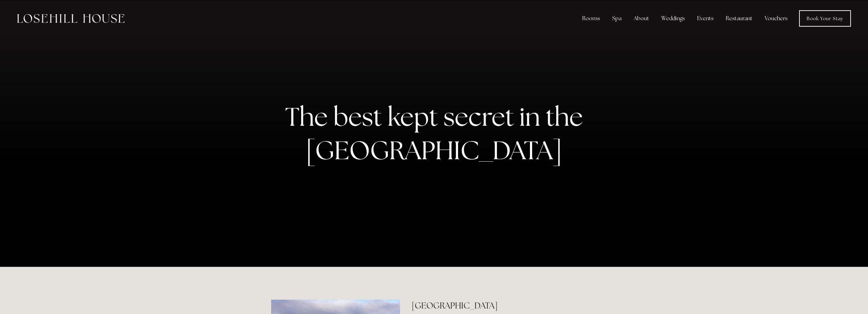 The width and height of the screenshot is (868, 314). Describe the element at coordinates (673, 18) in the screenshot. I see `div: Weddings` at that location.